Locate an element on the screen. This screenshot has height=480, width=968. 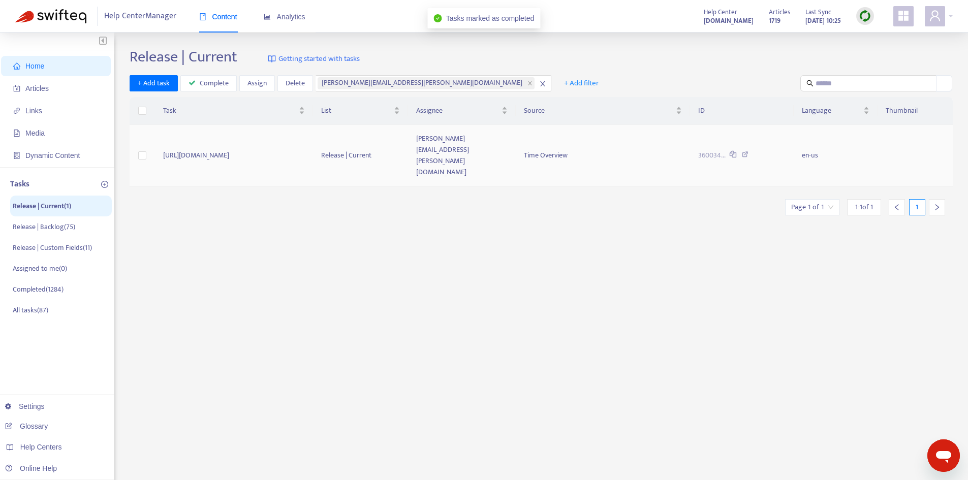
span: Links is located at coordinates (34, 111).